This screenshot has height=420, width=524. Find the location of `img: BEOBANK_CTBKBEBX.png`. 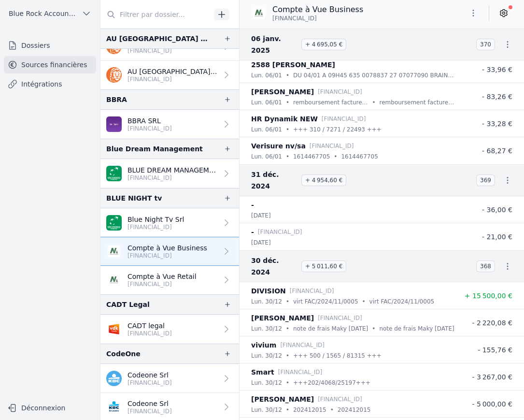

img: BEOBANK_CTBKBEBX.png is located at coordinates (114, 124).